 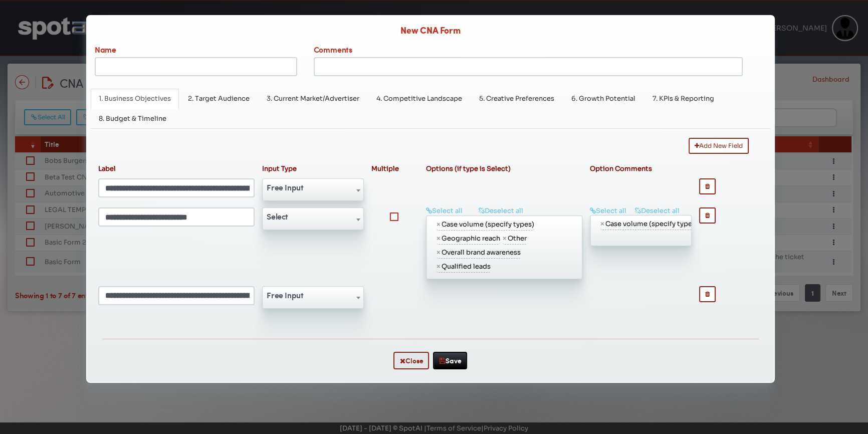 I want to click on button: Add New Field, so click(x=719, y=146).